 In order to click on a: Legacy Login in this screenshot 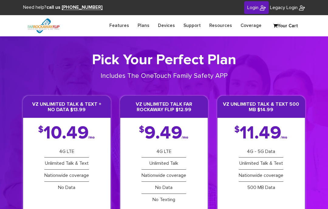, I will do `click(287, 8)`.